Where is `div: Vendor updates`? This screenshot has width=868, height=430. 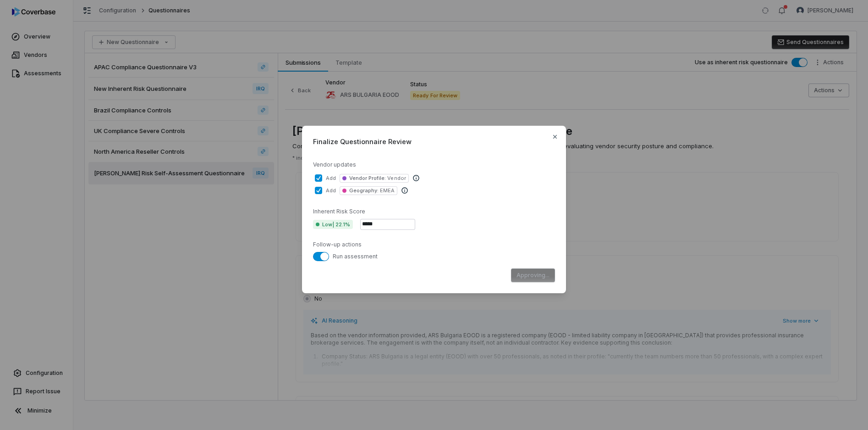 div: Vendor updates is located at coordinates (434, 164).